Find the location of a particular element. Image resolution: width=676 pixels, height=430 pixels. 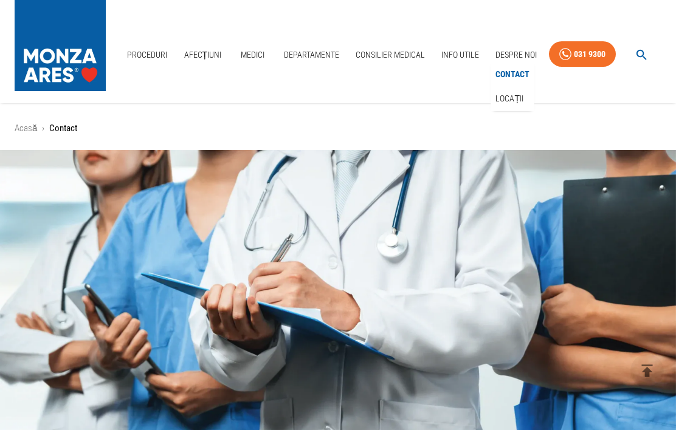

a: Acasă is located at coordinates (26, 128).